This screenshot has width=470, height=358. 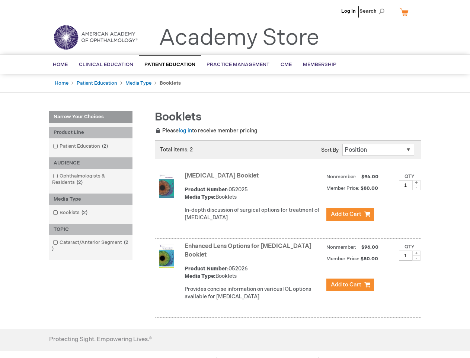 I want to click on span: Booklets, so click(x=178, y=117).